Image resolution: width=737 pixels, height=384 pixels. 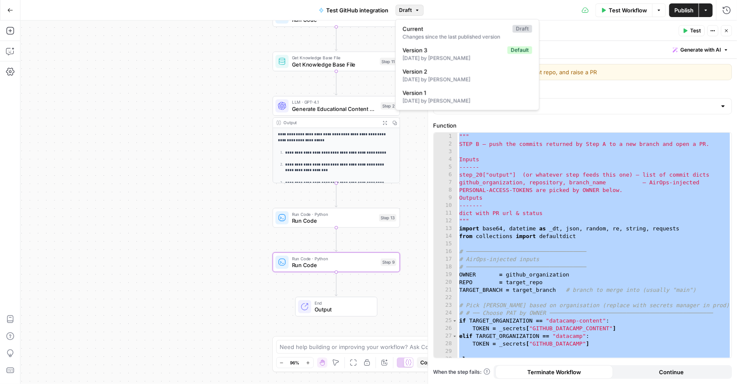 What do you see at coordinates (691, 31) in the screenshot?
I see `button: Test` at bounding box center [691, 31].